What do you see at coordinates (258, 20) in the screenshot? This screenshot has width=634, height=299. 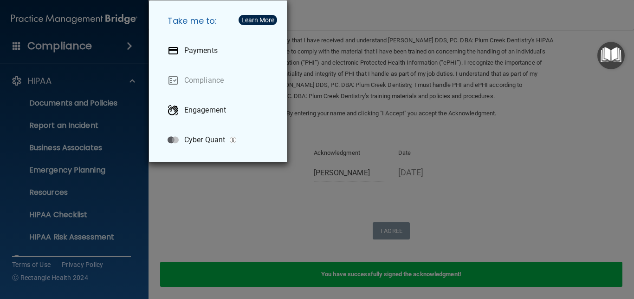 I see `button: Learn More` at bounding box center [258, 20].